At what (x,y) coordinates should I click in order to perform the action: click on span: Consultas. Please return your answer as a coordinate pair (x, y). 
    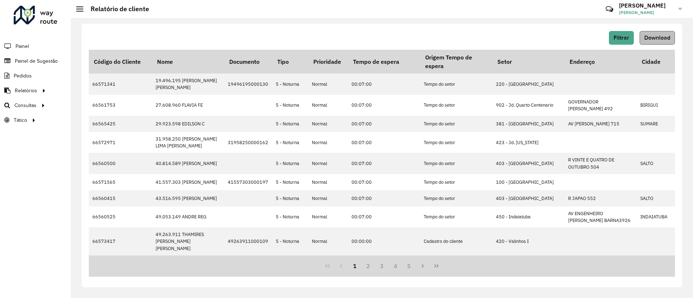
    Looking at the image, I should click on (25, 105).